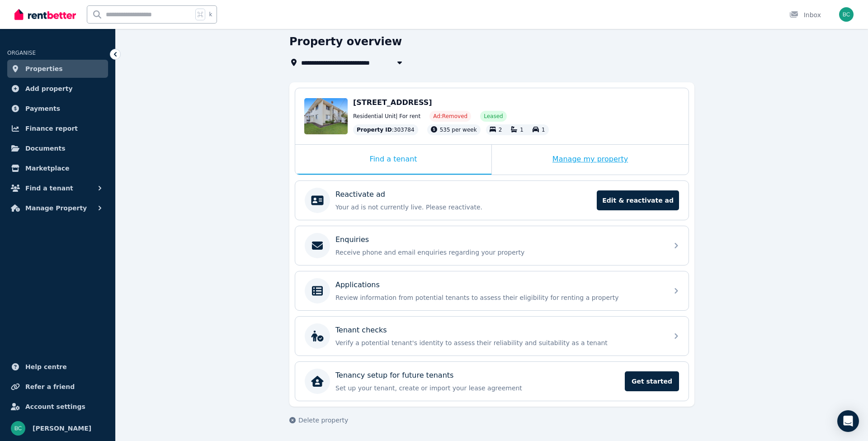  What do you see at coordinates (499, 252) in the screenshot?
I see `p: Receive phone and email enquiries regarding your property` at bounding box center [499, 252].